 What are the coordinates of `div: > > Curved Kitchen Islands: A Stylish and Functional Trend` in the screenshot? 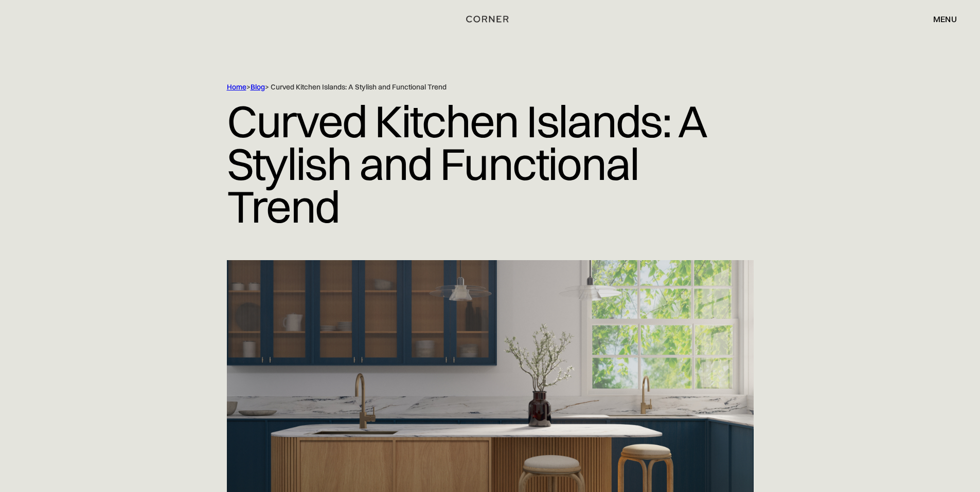 It's located at (469, 87).